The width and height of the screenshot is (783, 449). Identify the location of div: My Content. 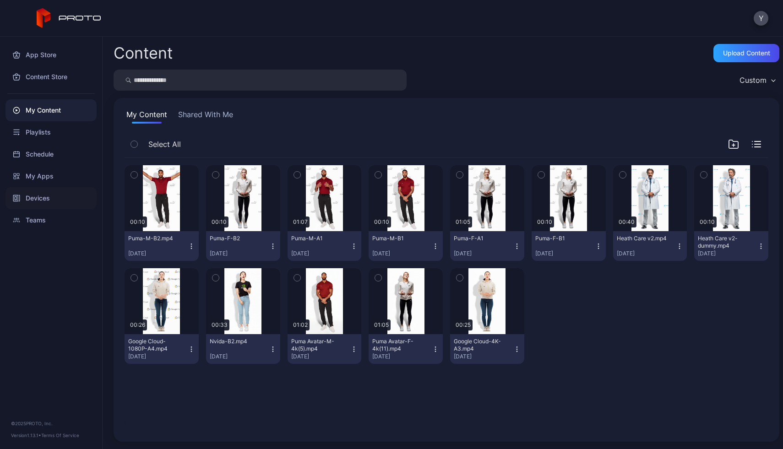
(51, 110).